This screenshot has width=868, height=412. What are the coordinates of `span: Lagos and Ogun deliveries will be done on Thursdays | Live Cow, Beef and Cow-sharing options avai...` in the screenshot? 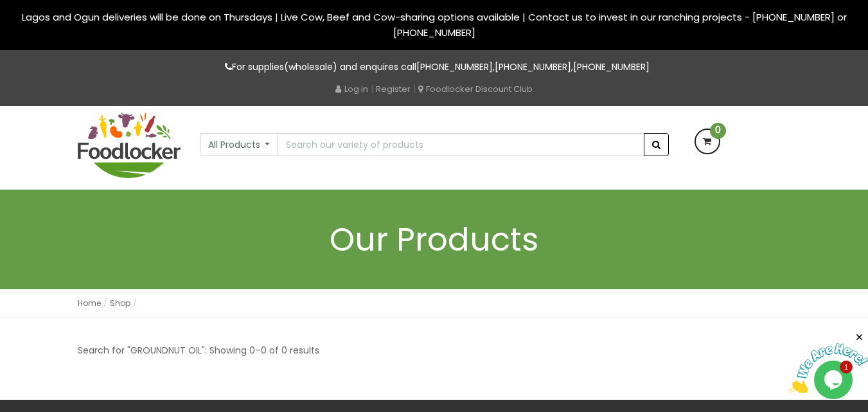 It's located at (434, 24).